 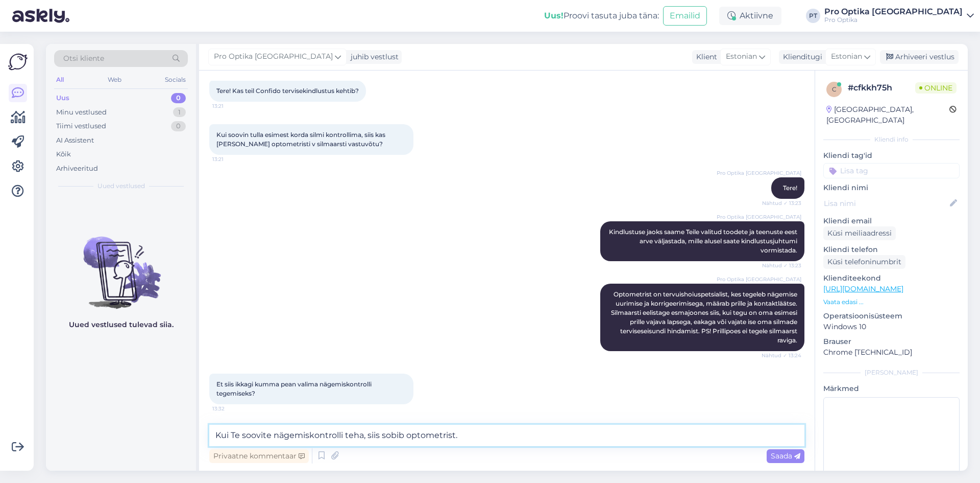 I want to click on input: Lisa nimi, so click(x=885, y=203).